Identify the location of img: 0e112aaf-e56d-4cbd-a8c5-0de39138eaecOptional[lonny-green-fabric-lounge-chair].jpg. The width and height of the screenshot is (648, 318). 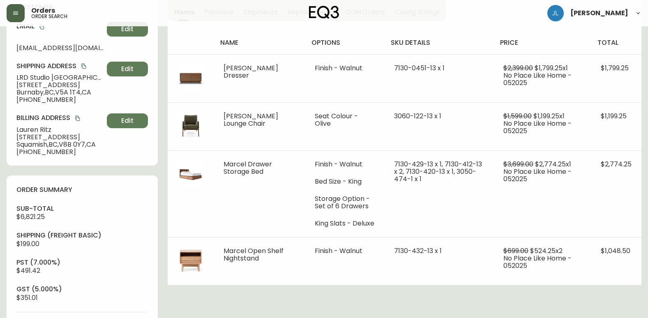
(191, 126).